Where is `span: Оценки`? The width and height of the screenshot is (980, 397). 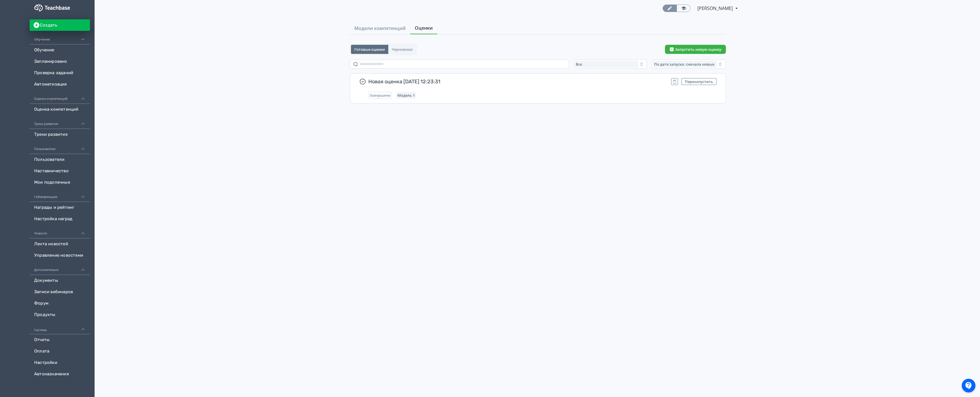
span: Оценки is located at coordinates (423, 28).